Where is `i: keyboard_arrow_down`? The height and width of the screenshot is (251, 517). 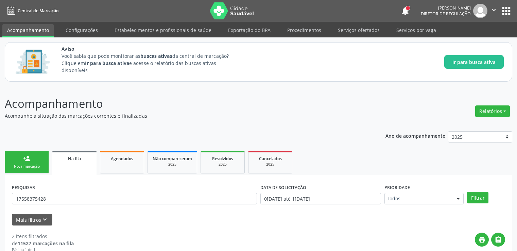
i: keyboard_arrow_down is located at coordinates (45, 220).